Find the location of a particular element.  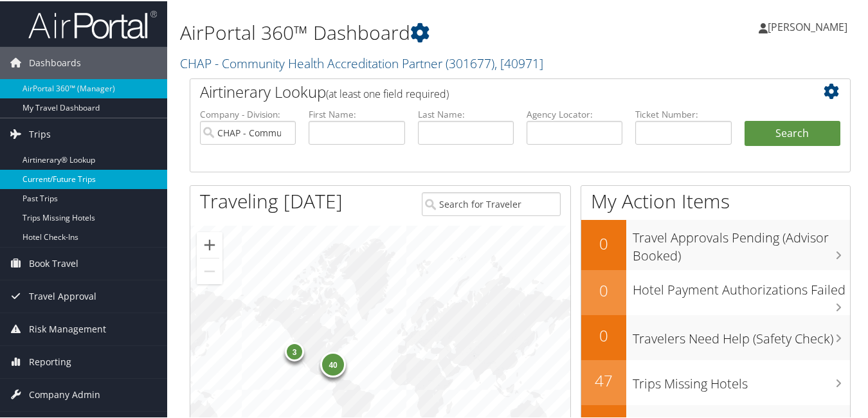

button: Zoom out is located at coordinates (210, 270).